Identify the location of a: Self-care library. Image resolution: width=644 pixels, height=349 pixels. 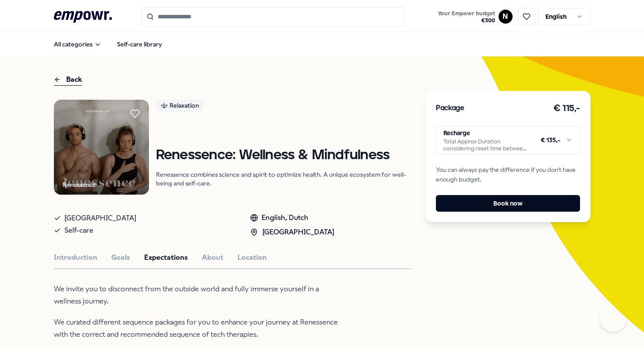
(139, 44).